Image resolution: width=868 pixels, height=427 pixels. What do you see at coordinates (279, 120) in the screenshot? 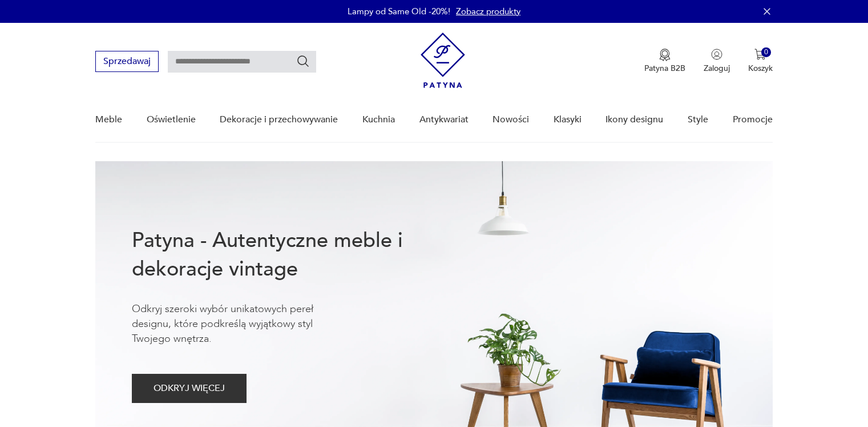
I see `a: Dekoracje i przechowywanie` at bounding box center [279, 120].